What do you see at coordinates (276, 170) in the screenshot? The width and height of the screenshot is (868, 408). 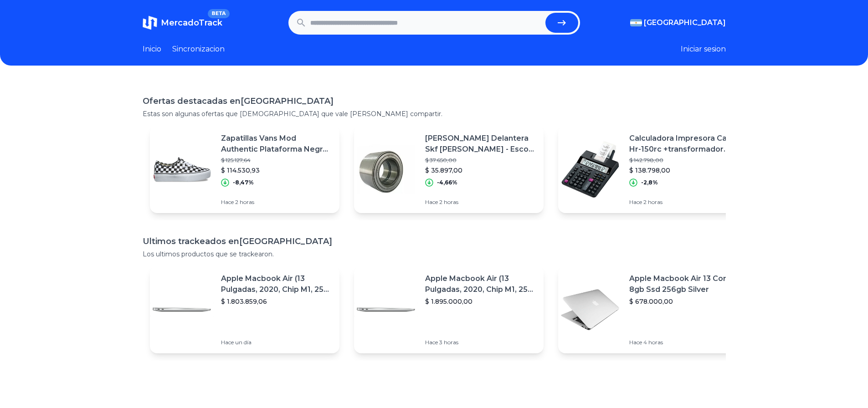 I see `p: $ 114.530,93` at bounding box center [276, 170].